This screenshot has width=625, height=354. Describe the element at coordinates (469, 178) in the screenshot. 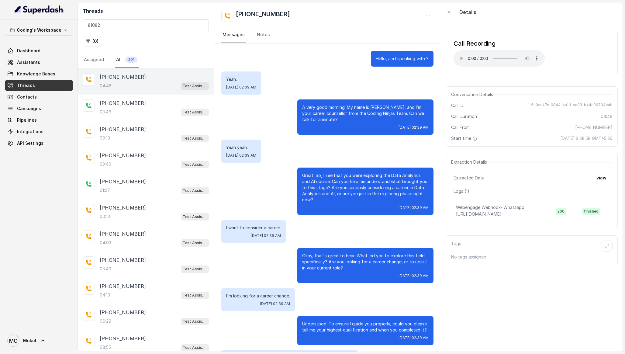

I see `span: Extracted Data` at that location.